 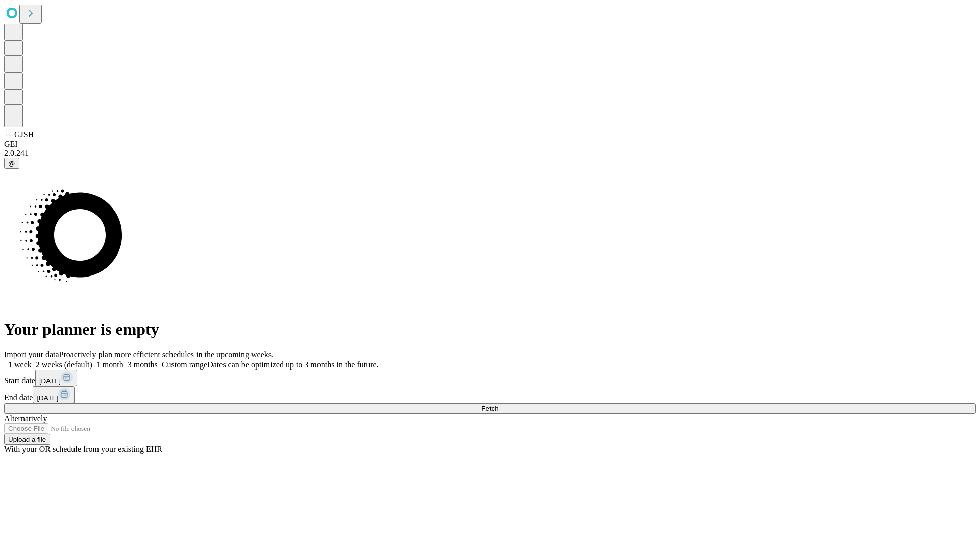 What do you see at coordinates (490, 153) in the screenshot?
I see `div: 2.0.241` at bounding box center [490, 153].